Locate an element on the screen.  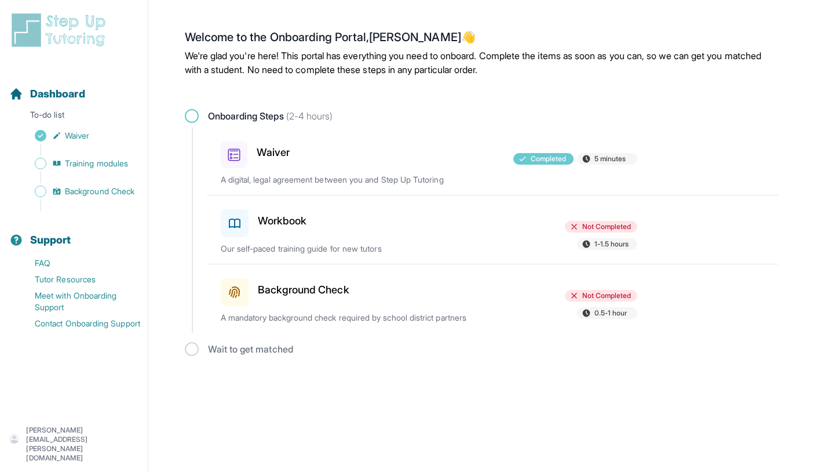
a: Contact Onboarding Support is located at coordinates (78, 323).